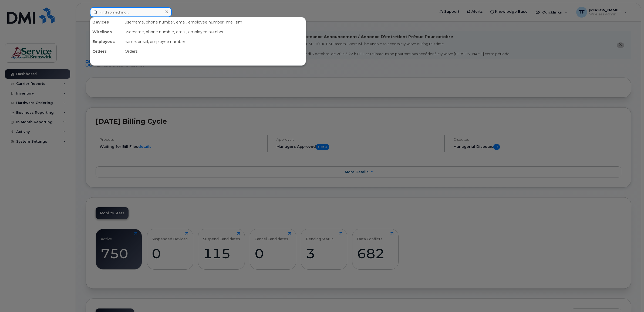  I want to click on div: name, email, employee number, so click(214, 42).